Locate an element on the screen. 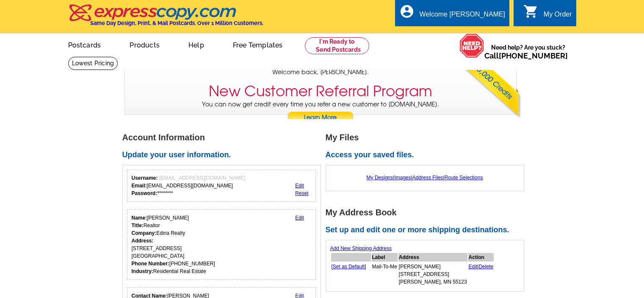  a: Images is located at coordinates (402, 177).